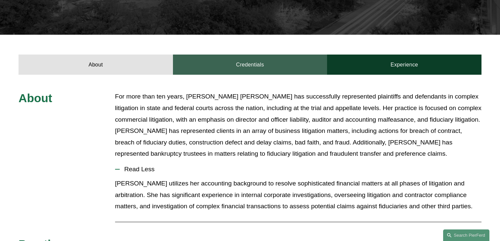 The image size is (500, 241). What do you see at coordinates (96, 65) in the screenshot?
I see `a: About` at bounding box center [96, 65].